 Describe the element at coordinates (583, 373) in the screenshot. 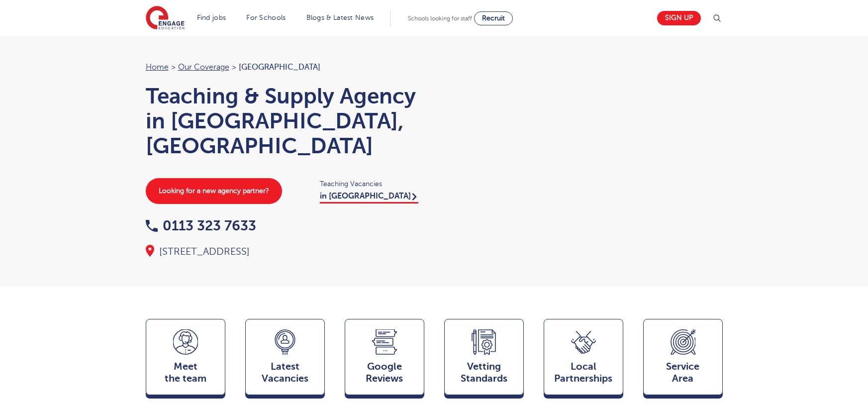

I see `span: Local Partnerships` at that location.